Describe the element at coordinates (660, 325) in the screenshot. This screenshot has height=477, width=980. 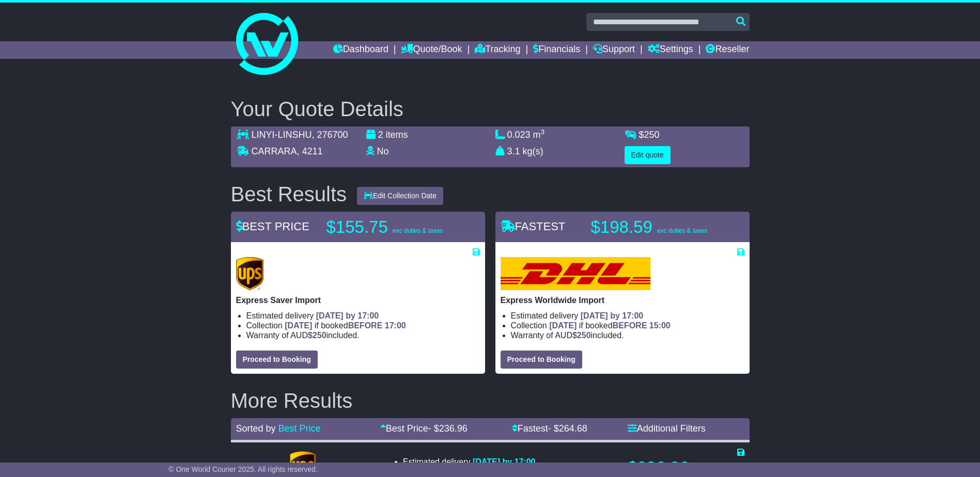
I see `span: 15:00` at that location.